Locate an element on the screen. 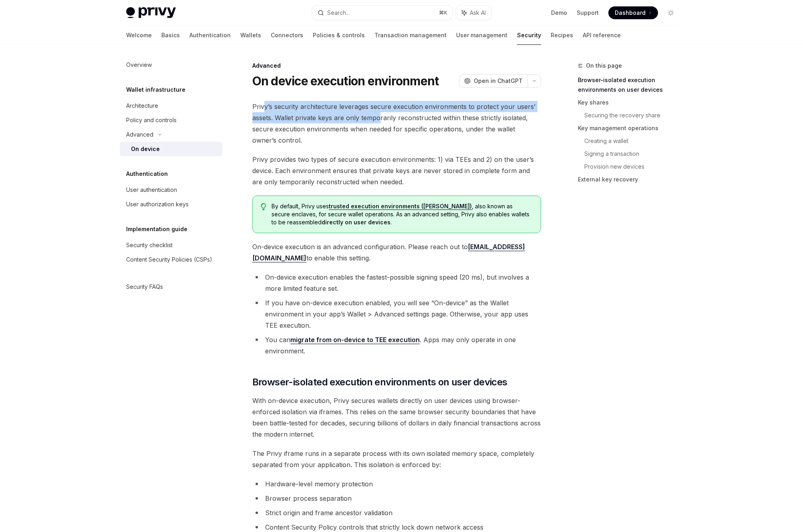 Image resolution: width=803 pixels, height=532 pixels. a: Connectors is located at coordinates (287, 35).